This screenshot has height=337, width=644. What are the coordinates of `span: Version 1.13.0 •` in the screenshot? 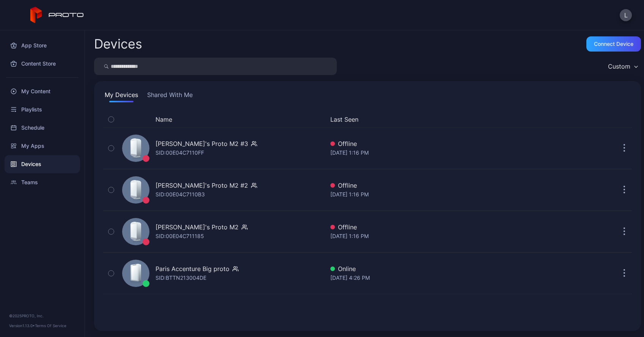 It's located at (22, 326).